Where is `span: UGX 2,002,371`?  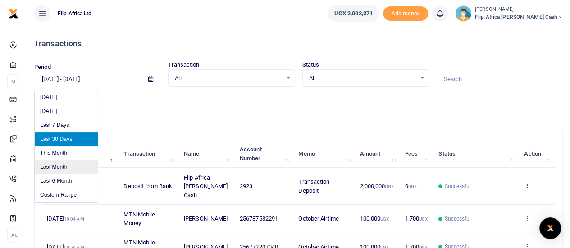 span: UGX 2,002,371 is located at coordinates (353, 14).